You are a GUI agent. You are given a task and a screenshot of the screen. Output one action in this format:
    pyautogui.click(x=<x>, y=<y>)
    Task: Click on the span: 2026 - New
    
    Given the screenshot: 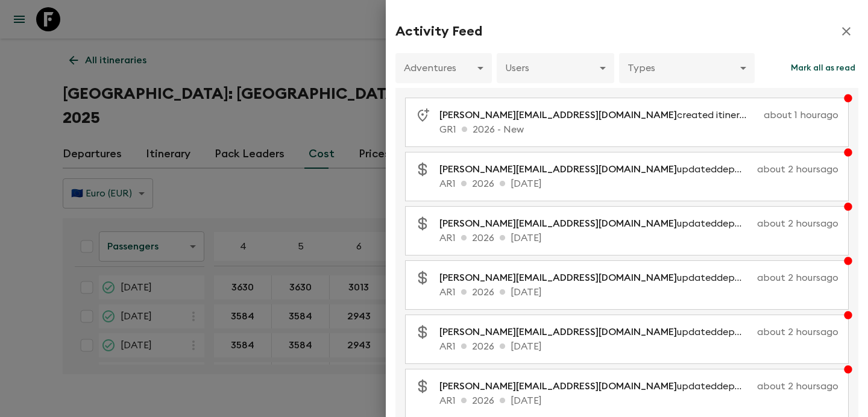 What is the action you would take?
    pyautogui.click(x=780, y=115)
    